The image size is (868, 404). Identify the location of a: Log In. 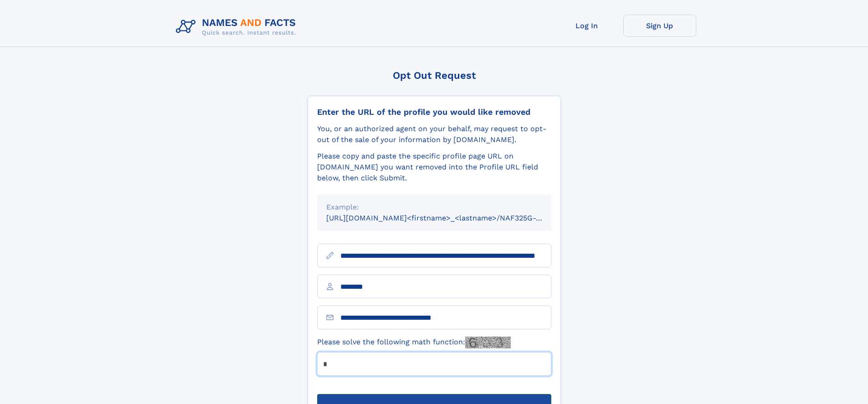
(587, 26).